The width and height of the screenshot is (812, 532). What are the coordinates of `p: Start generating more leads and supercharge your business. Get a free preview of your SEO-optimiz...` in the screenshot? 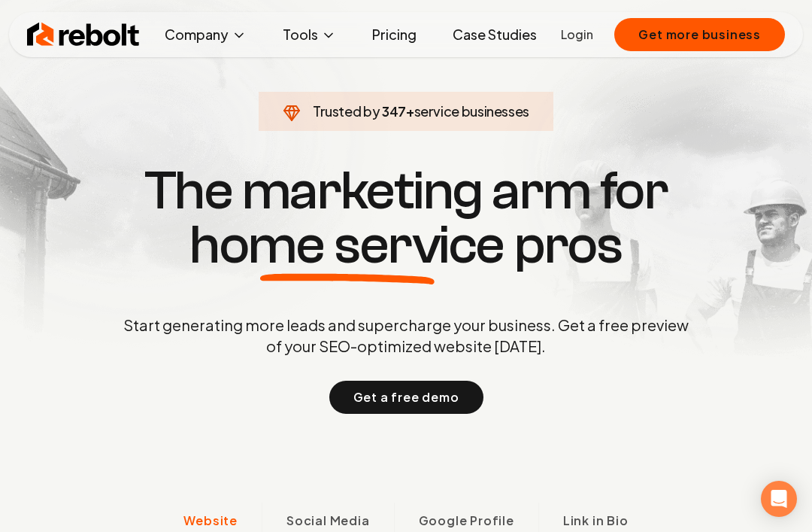 It's located at (406, 335).